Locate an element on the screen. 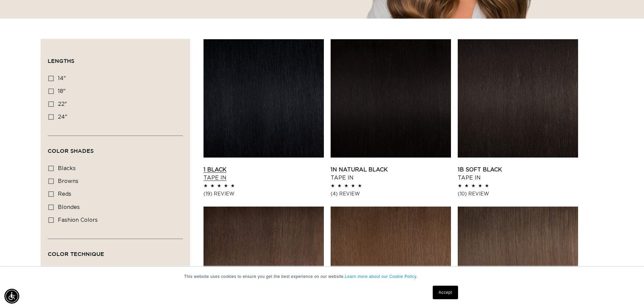  a: 1N Natural Black Tape In is located at coordinates (391, 174).